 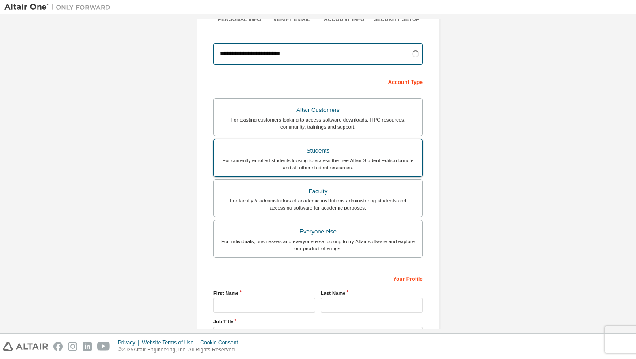 What do you see at coordinates (58, 346) in the screenshot?
I see `img: facebook.svg` at bounding box center [58, 346].